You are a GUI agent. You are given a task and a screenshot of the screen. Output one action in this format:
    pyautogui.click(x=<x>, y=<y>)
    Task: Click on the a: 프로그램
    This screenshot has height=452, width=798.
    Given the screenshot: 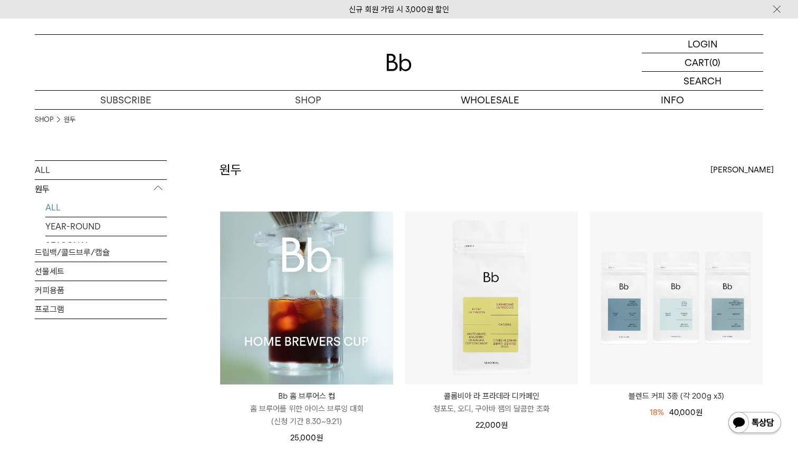 What is the action you would take?
    pyautogui.click(x=101, y=309)
    